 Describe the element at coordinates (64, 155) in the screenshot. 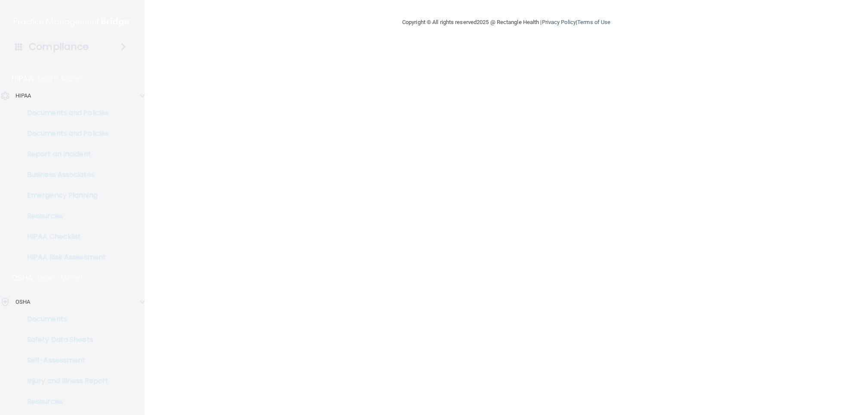

I see `p: Report an Incident` at that location.